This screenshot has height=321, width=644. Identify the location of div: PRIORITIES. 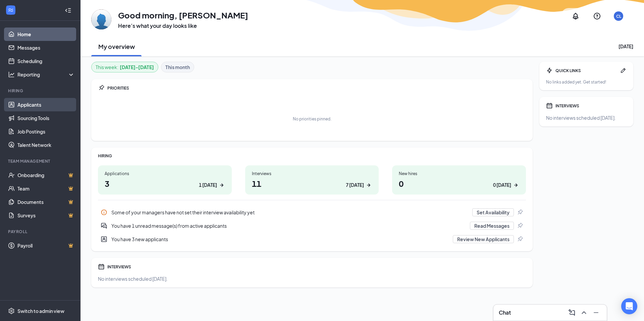
(317, 88).